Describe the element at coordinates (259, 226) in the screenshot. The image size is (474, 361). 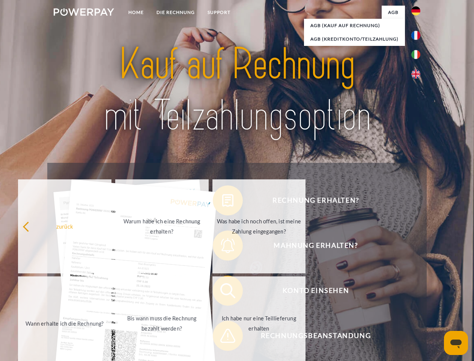
I see `a: Was habe ich noch offen, ist meine Zahlung eingegangen?` at that location.